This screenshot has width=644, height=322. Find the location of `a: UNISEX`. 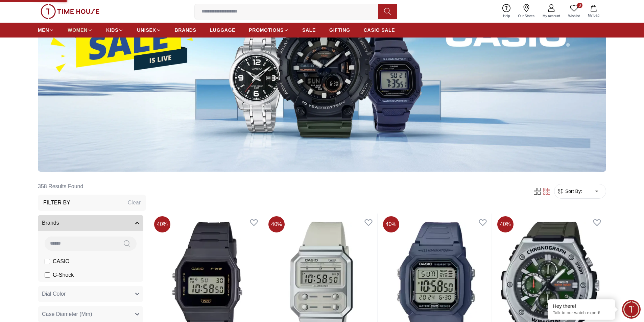

a: UNISEX is located at coordinates (149, 30).